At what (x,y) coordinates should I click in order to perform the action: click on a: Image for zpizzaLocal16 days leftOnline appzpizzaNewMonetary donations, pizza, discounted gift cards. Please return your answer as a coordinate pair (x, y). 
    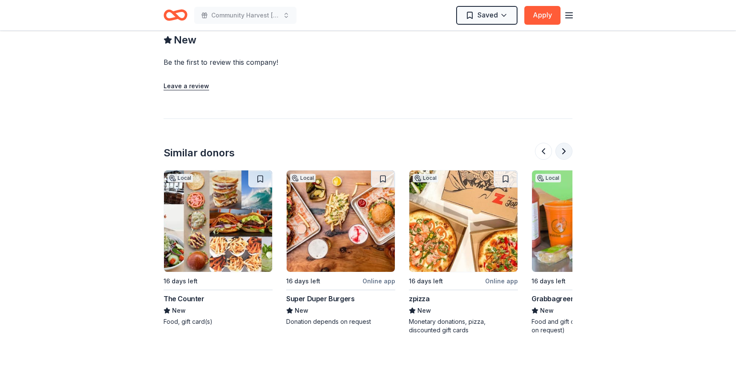
    Looking at the image, I should click on (464, 252).